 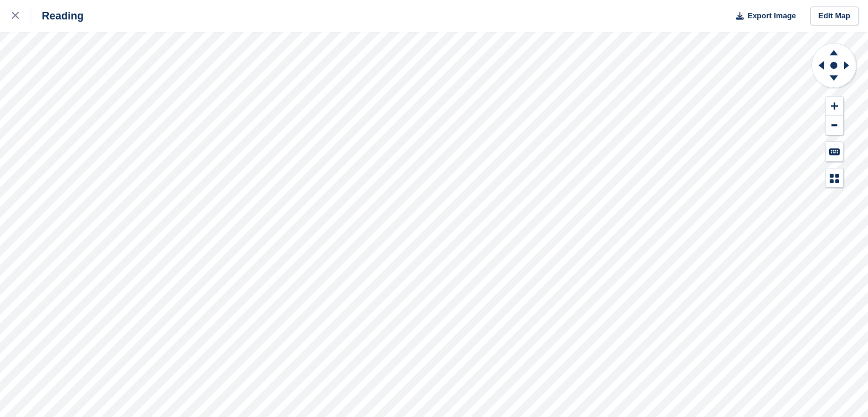 I want to click on button: Map Legend, so click(x=835, y=178).